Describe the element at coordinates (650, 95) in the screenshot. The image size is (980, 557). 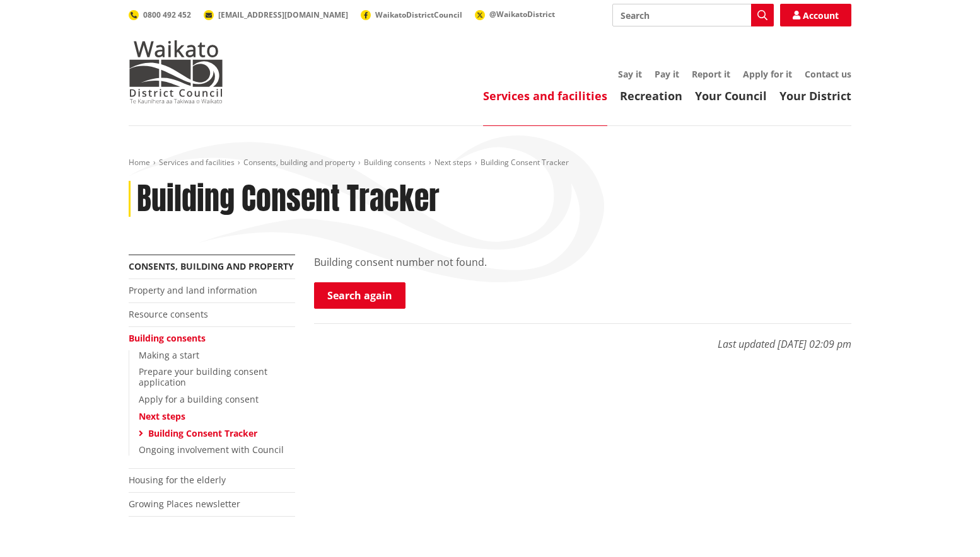
I see `a: Recreation` at that location.